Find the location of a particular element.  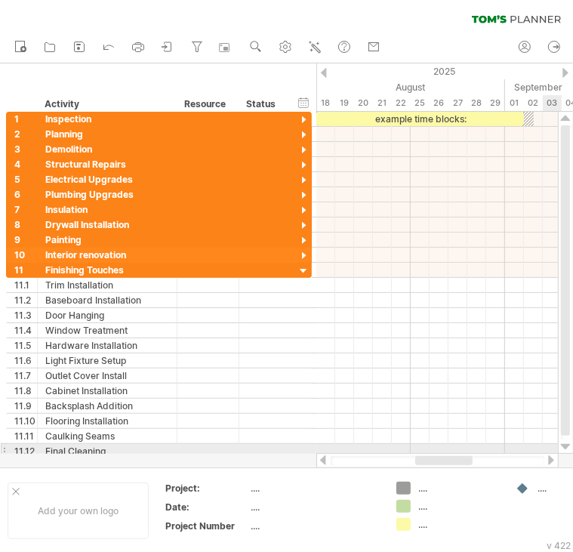

div: 11.3 is located at coordinates (26, 315).